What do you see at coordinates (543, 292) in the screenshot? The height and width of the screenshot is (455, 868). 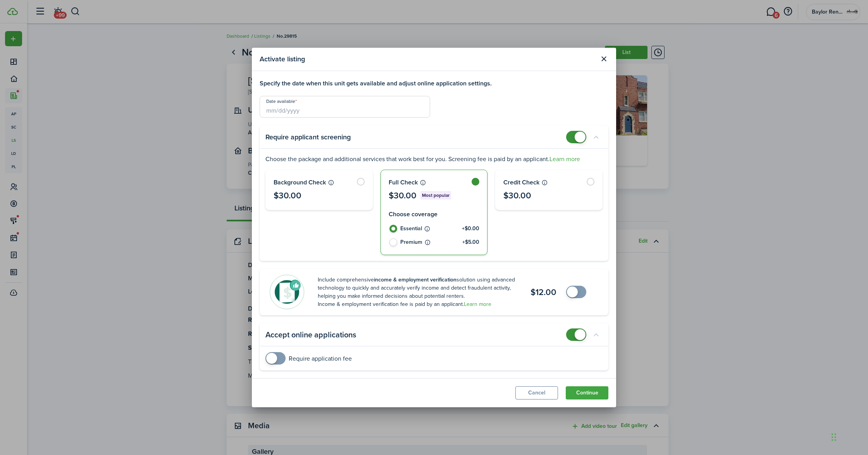 I see `b: $12.00` at bounding box center [543, 292].